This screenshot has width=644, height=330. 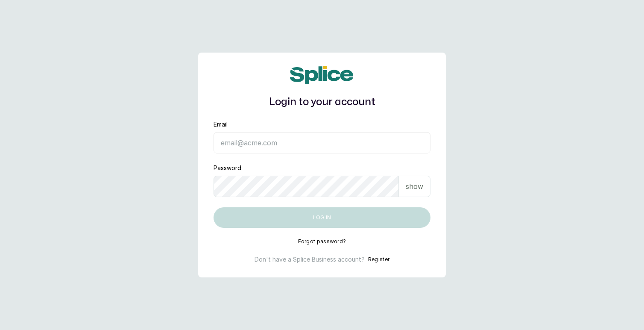 I want to click on h1: Login to your account, so click(x=322, y=102).